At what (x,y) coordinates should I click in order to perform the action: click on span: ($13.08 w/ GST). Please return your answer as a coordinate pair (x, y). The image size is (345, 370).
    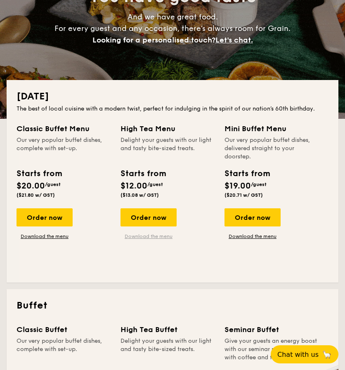
    Looking at the image, I should click on (140, 195).